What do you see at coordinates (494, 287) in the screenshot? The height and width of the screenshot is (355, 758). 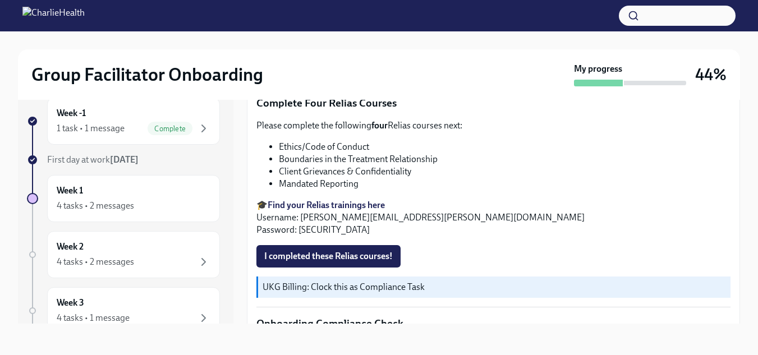 I see `p: UKG Billing: Clock this as Compliance Task` at bounding box center [494, 287].